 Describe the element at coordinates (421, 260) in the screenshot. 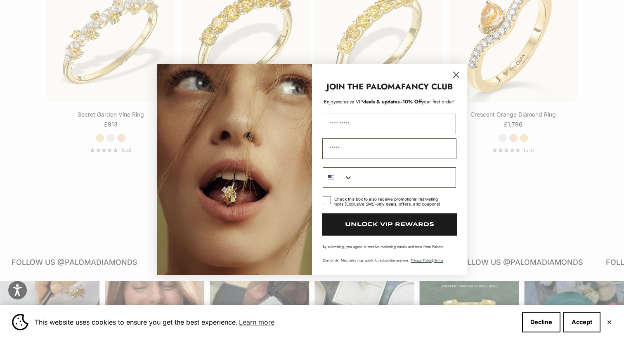

I see `a: Privacy Policy` at that location.